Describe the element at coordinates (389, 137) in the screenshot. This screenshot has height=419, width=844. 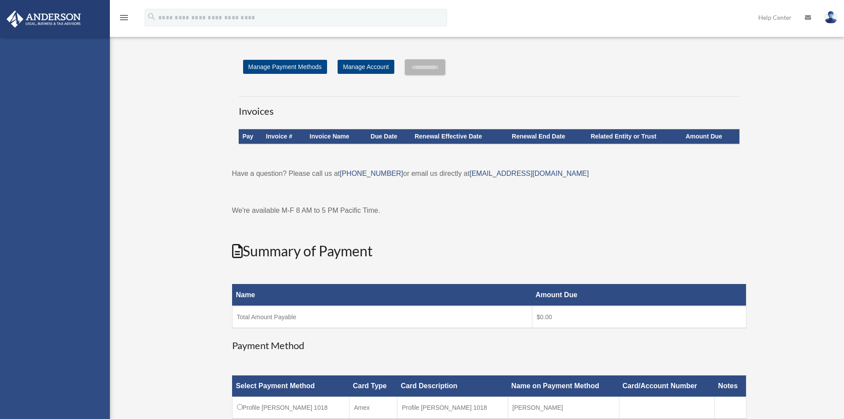
I see `th: Due Date` at that location.